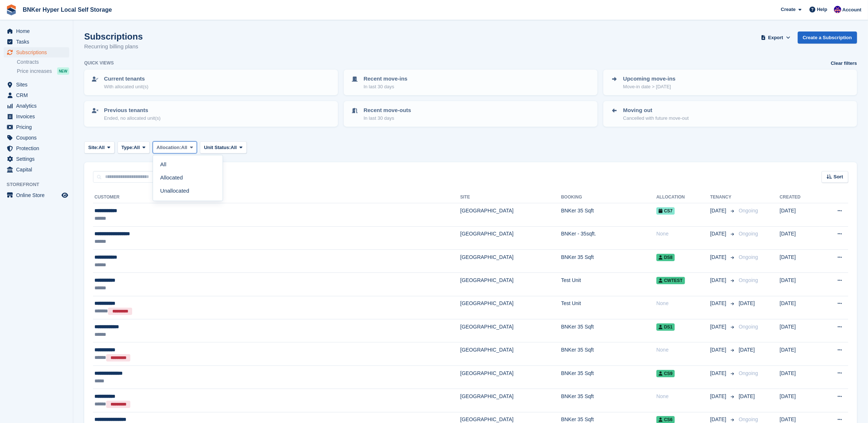 This screenshot has width=868, height=423. Describe the element at coordinates (471, 82) in the screenshot. I see `a: Recent move-ins In last 30 days` at that location.